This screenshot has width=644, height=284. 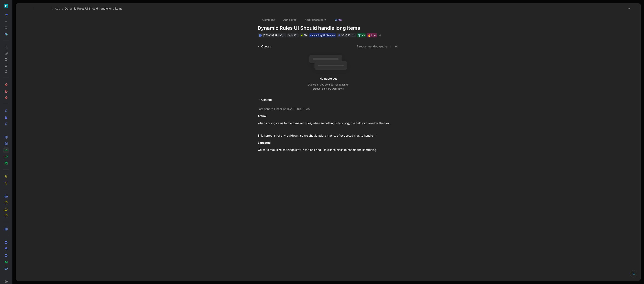 What do you see at coordinates (336, 20) in the screenshot?
I see `button: Write` at bounding box center [336, 20].